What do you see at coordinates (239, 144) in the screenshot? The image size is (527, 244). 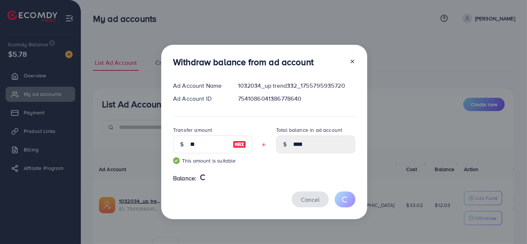 I see `img: image` at bounding box center [239, 144].